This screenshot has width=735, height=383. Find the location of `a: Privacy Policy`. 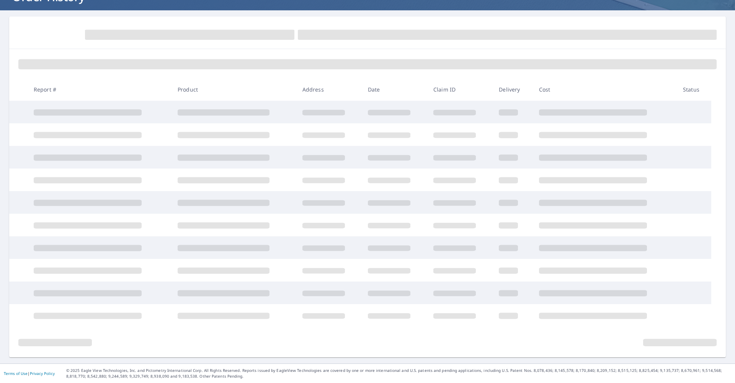

a: Privacy Policy is located at coordinates (42, 373).